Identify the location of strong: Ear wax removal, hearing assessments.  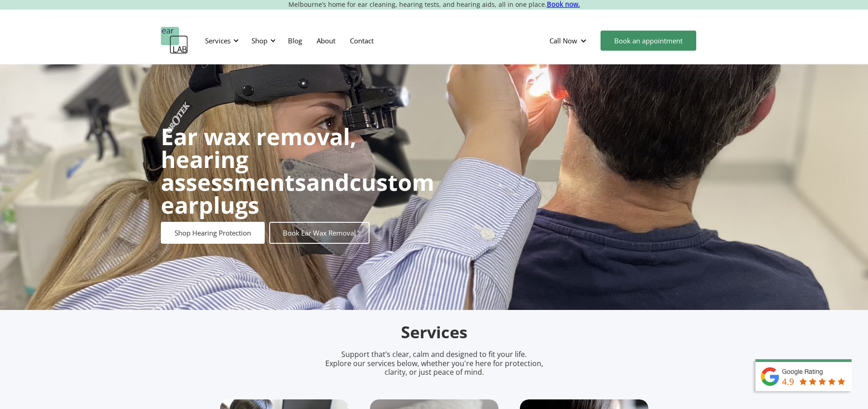
(258, 159).